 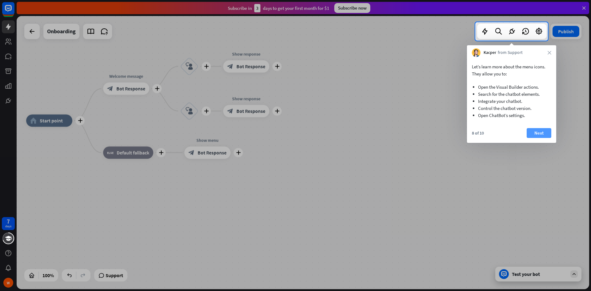 What do you see at coordinates (512, 101) in the screenshot?
I see `li: Integrate your chatbot.` at bounding box center [512, 101].